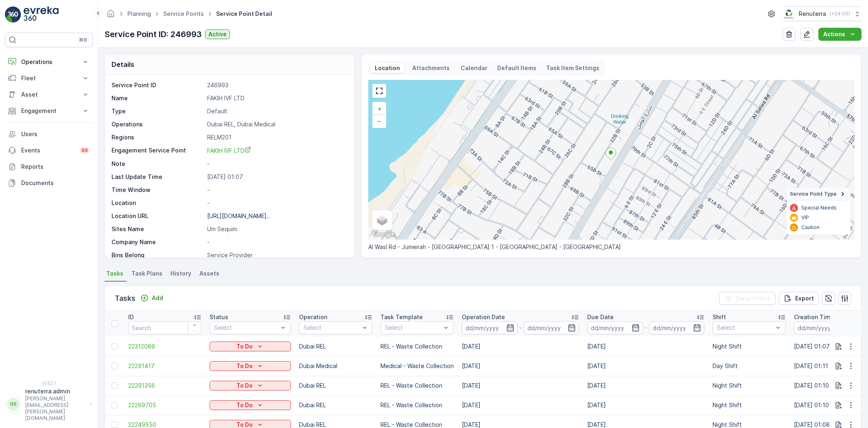 The height and width of the screenshot is (428, 868). I want to click on p: 99, so click(85, 150).